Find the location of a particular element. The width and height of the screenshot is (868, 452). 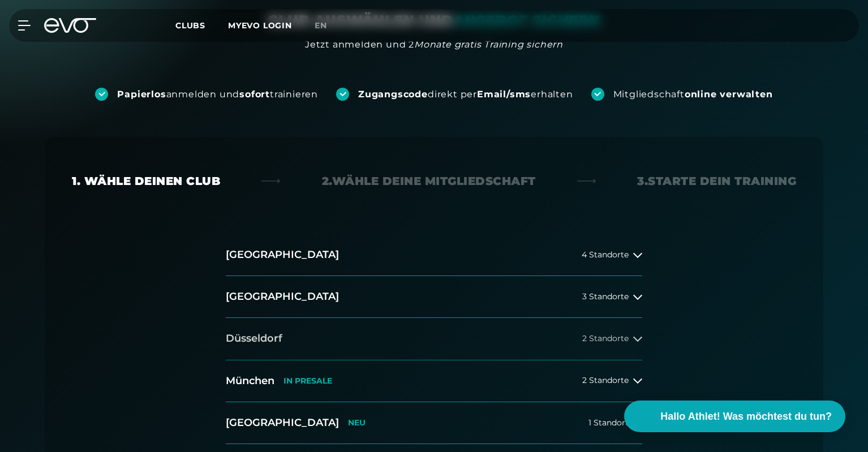

div: direkt per erhalten is located at coordinates (466, 94).